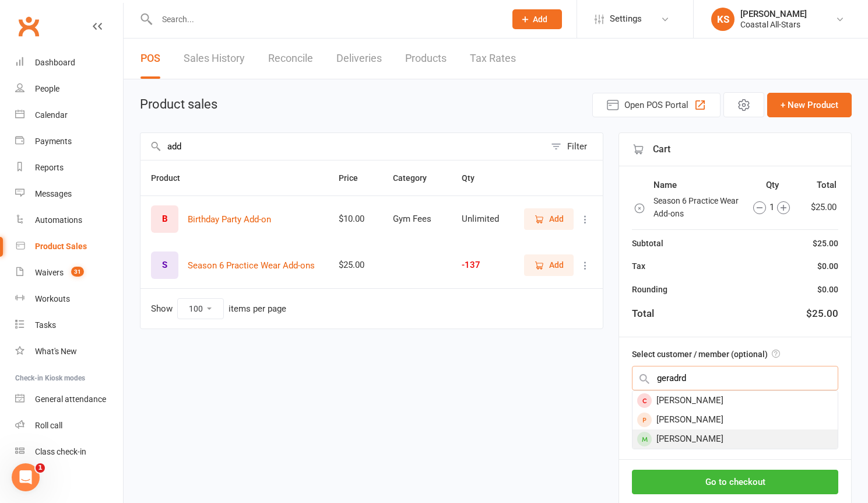  I want to click on div: Tasks, so click(45, 325).